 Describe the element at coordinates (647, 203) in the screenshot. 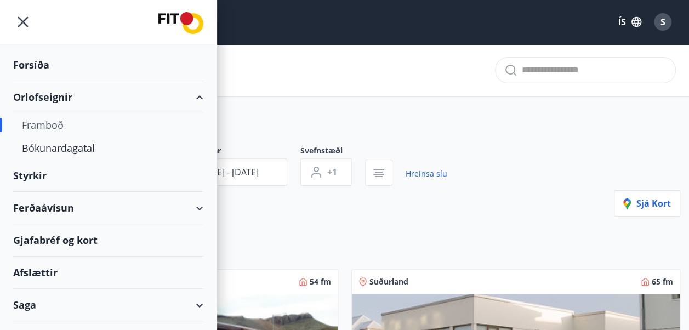

I see `button: Sjá kort` at that location.